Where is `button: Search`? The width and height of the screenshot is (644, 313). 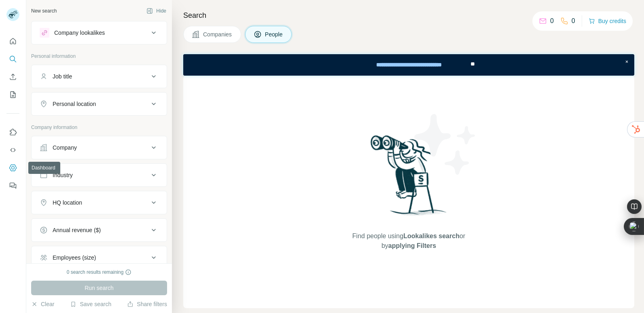 button: Search is located at coordinates (13, 59).